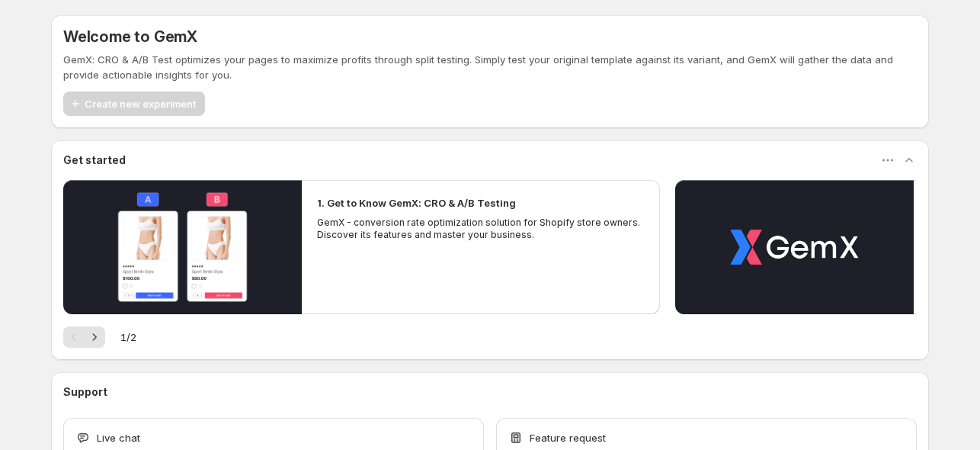 The width and height of the screenshot is (980, 450). What do you see at coordinates (130, 36) in the screenshot?
I see `h5: Welcome to GemX` at bounding box center [130, 36].